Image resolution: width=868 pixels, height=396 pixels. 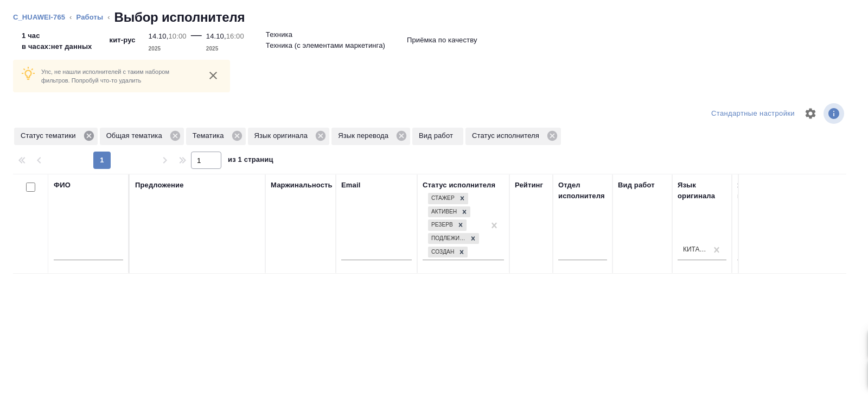 What do you see at coordinates (811, 114) in the screenshot?
I see `span: Настроить таблицу` at bounding box center [811, 114].